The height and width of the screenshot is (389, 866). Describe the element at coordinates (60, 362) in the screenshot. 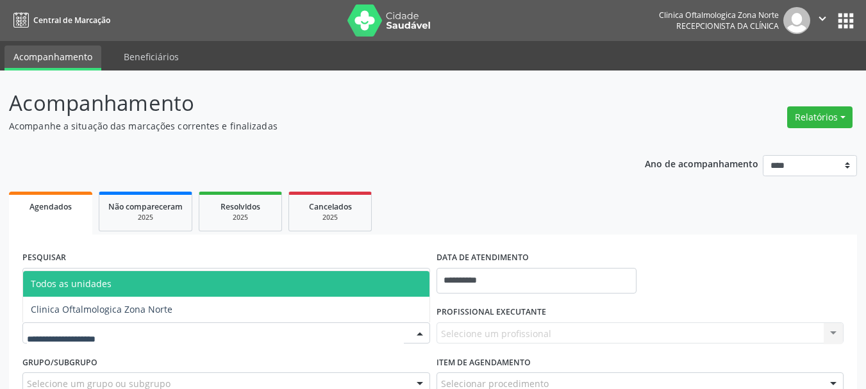

I see `label: Grupo/Subgrupo` at that location.